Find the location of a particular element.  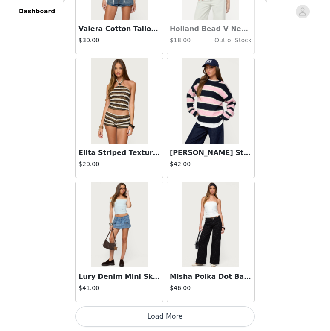

img: Misha Polka Dot Baggy Low Jeans is located at coordinates (211, 225).